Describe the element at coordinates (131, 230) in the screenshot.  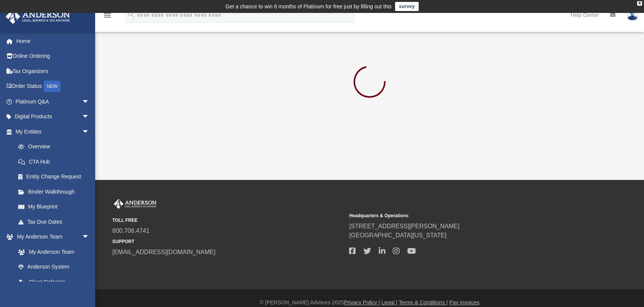
I see `a: 800.706.4741` at that location.